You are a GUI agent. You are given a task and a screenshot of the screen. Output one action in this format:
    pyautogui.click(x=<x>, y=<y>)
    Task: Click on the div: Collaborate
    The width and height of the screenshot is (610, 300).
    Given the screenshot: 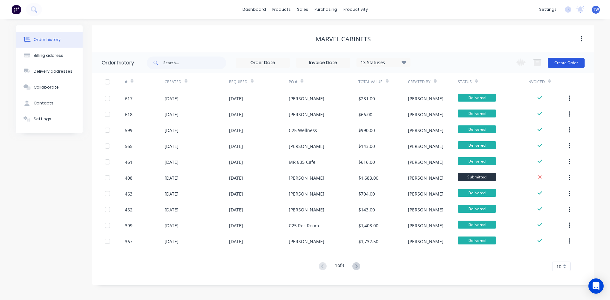 What is the action you would take?
    pyautogui.click(x=46, y=87)
    